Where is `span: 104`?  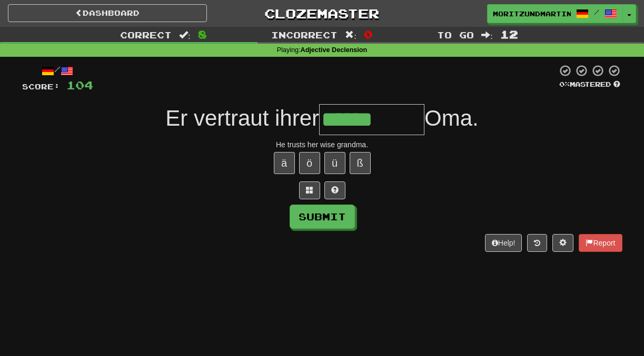 span: 104 is located at coordinates (79, 85).